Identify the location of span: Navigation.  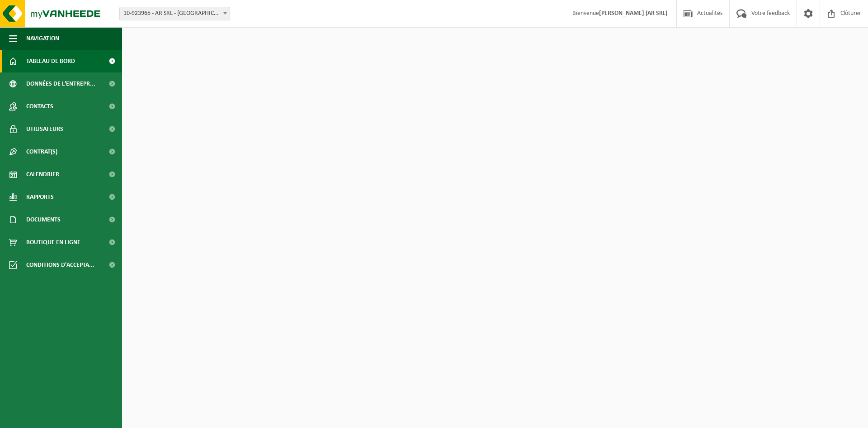
(42, 38).